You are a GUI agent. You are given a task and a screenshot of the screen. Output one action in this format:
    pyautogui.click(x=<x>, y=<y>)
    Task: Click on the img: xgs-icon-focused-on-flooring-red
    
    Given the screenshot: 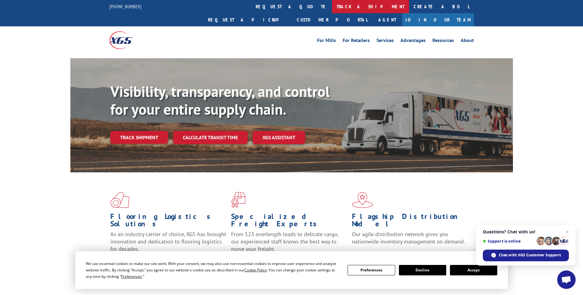 What is the action you would take?
    pyautogui.click(x=238, y=200)
    